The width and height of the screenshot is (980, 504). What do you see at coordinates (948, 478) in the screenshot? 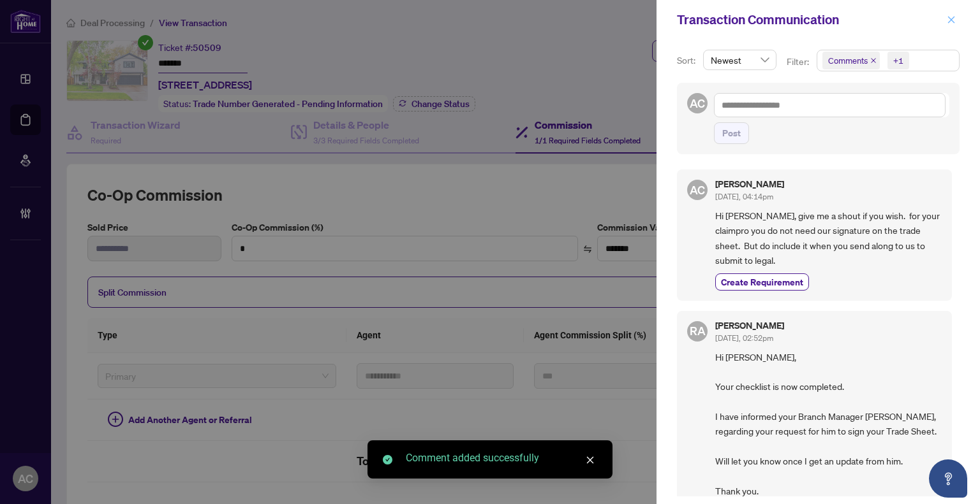
I see `button: Open asap` at bounding box center [948, 478].